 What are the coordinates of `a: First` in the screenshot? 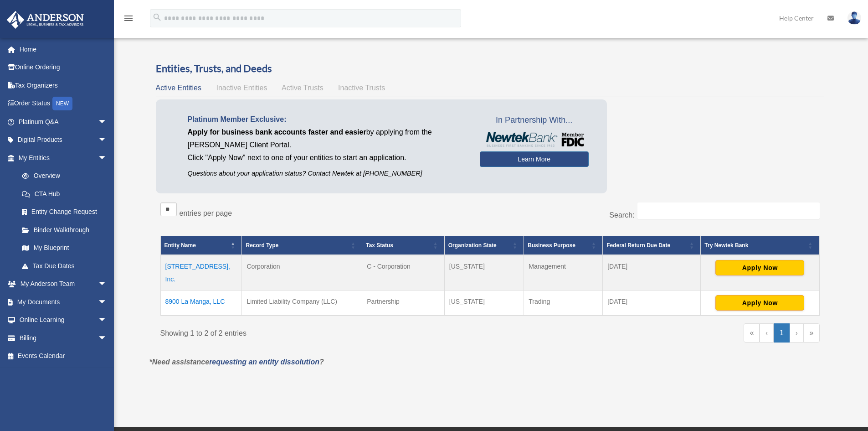 It's located at (751, 333).